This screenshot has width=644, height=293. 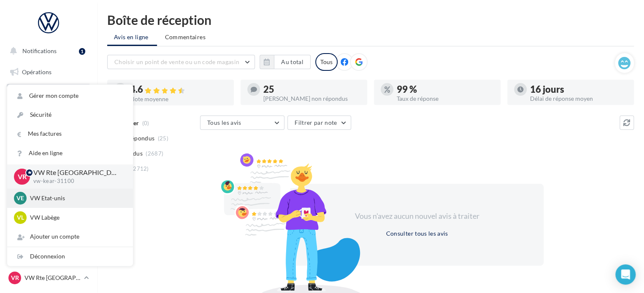 What do you see at coordinates (579, 99) in the screenshot?
I see `div: Délai de réponse moyen` at bounding box center [579, 99].